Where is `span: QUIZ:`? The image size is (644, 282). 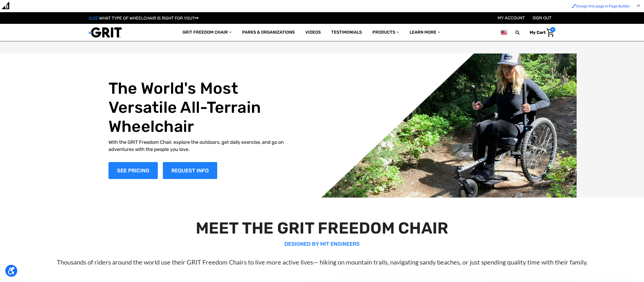
span: QUIZ: is located at coordinates (94, 18).